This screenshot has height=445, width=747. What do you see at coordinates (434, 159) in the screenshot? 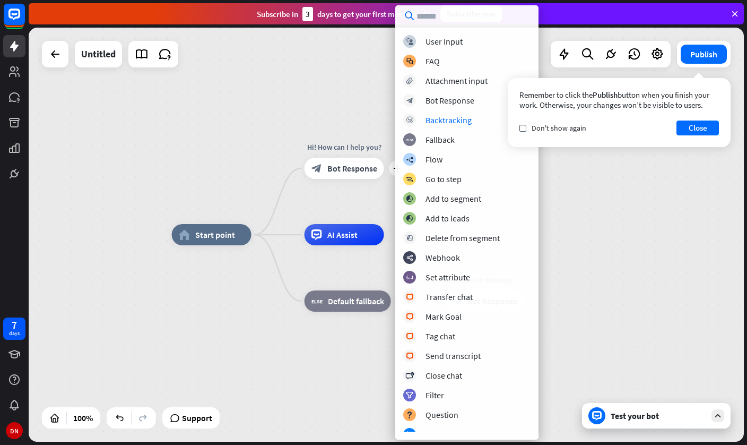
I see `div: Flow` at bounding box center [434, 159].